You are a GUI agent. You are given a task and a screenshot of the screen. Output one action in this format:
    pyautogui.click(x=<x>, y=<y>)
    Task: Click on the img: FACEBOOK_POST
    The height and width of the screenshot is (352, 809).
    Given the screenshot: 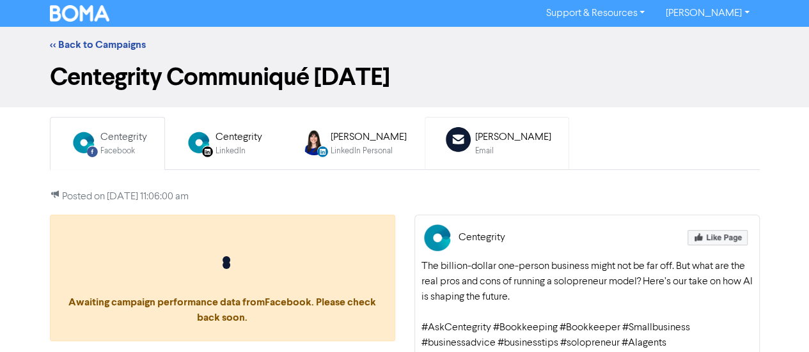 What is the action you would take?
    pyautogui.click(x=84, y=143)
    